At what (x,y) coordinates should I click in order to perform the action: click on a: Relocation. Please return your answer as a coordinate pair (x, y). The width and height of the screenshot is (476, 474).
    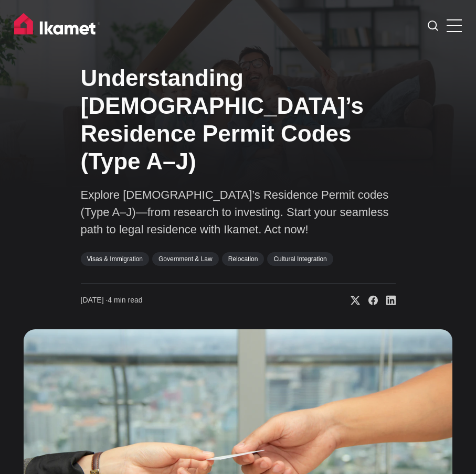
    Looking at the image, I should click on (243, 259).